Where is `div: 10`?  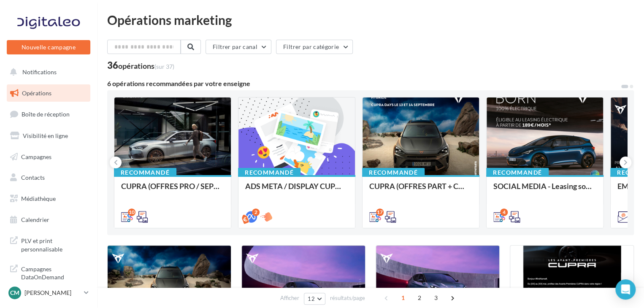
div: 10 is located at coordinates (131, 212).